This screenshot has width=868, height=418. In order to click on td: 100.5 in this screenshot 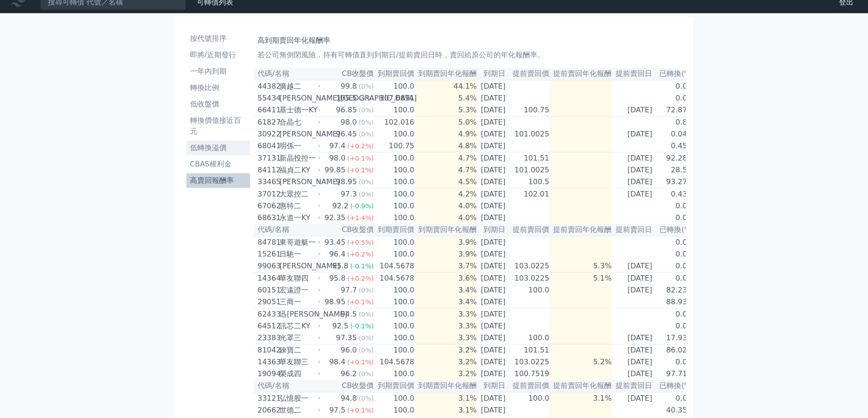, I will do `click(529, 182)`.